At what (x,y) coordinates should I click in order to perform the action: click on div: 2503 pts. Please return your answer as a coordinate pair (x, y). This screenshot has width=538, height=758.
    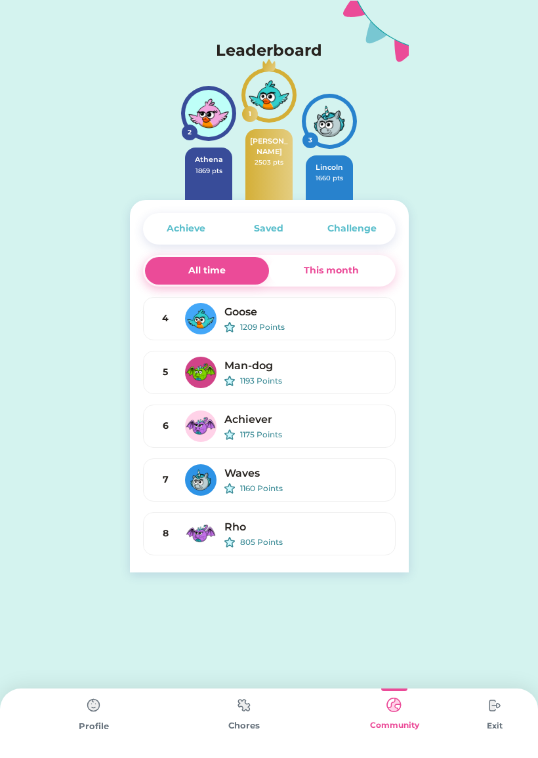
    Looking at the image, I should click on (269, 162).